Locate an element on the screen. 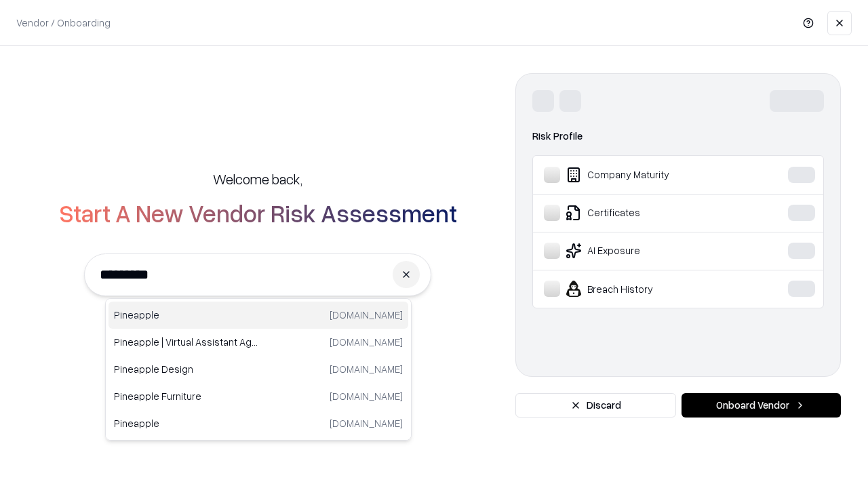 Image resolution: width=868 pixels, height=488 pixels. div: Certificates is located at coordinates (645, 213).